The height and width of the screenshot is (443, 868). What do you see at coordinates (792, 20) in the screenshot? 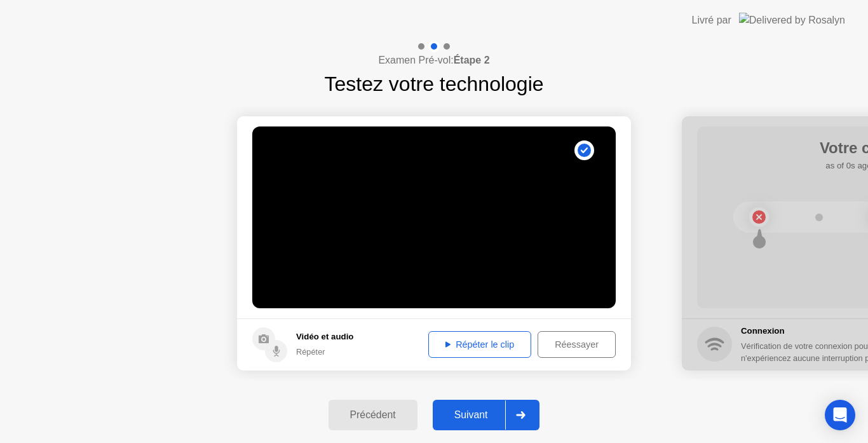
I see `img: Delivered by Rosalyn` at bounding box center [792, 20].